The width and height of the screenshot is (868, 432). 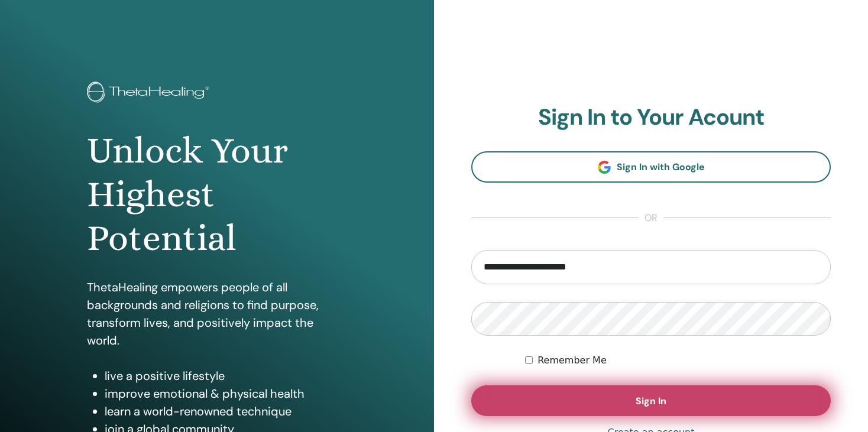 What do you see at coordinates (651, 401) in the screenshot?
I see `button: Sign In` at bounding box center [651, 401].